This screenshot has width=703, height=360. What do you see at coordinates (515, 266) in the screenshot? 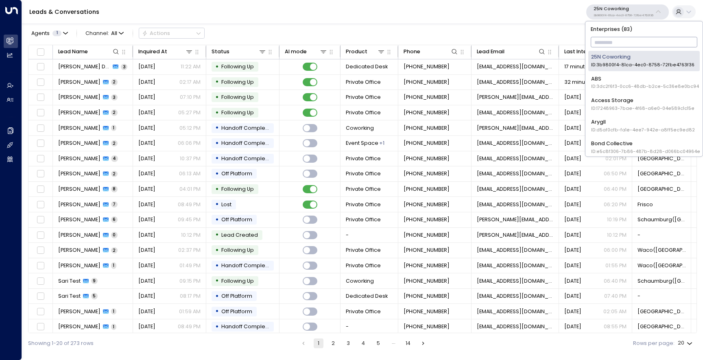
I see `span: tfinley@thomasfinley.com` at bounding box center [515, 266].